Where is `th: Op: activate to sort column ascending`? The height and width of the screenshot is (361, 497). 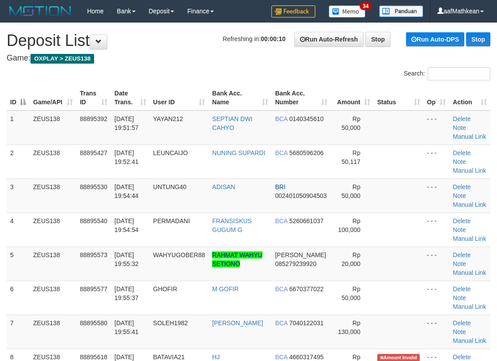 th: Op: activate to sort column ascending is located at coordinates (437, 98).